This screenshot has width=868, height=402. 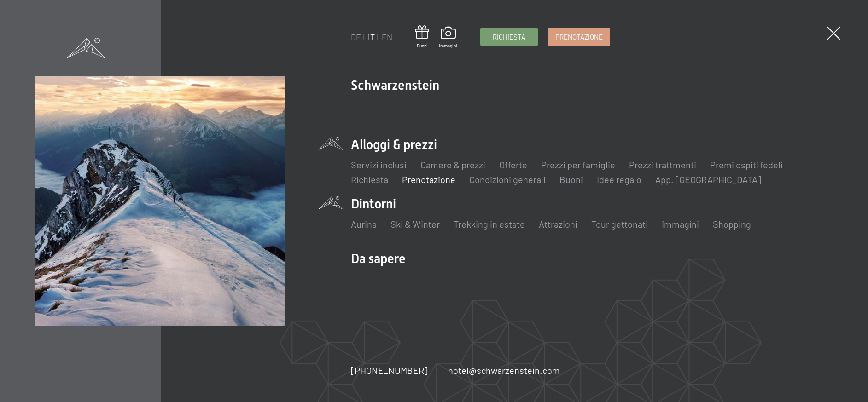 I want to click on span: Immagini, so click(x=448, y=46).